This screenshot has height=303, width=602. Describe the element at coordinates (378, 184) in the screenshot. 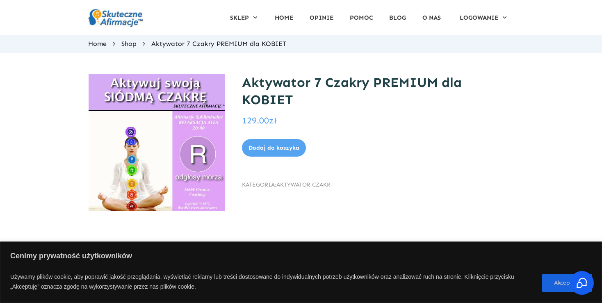

I see `span: Kategoria:` at that location.